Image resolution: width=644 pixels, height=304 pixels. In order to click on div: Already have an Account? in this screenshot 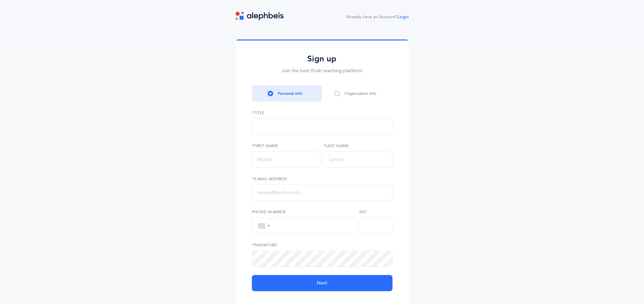, I will do `click(377, 17)`.